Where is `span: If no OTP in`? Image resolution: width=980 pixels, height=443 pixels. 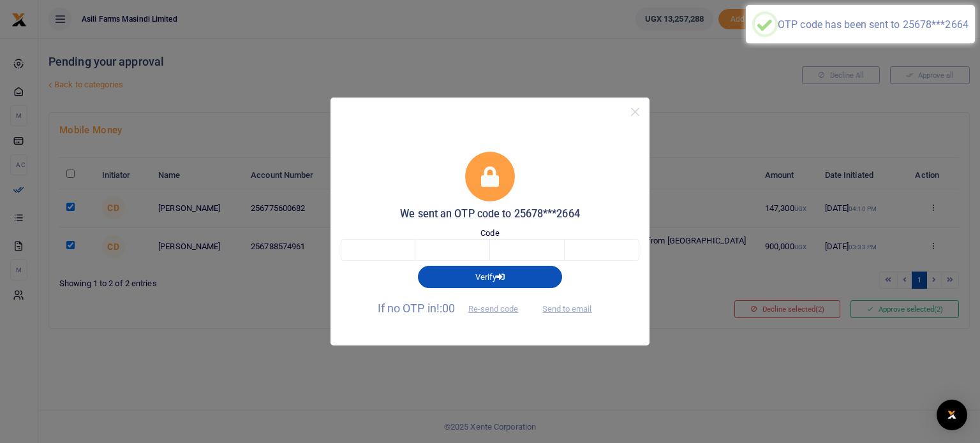 span: If no OTP in is located at coordinates (454, 308).